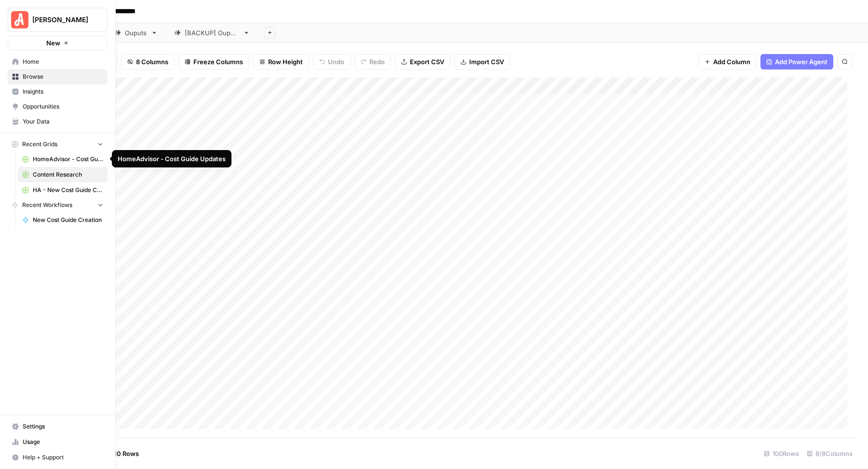  Describe the element at coordinates (53, 43) in the screenshot. I see `span: New` at that location.